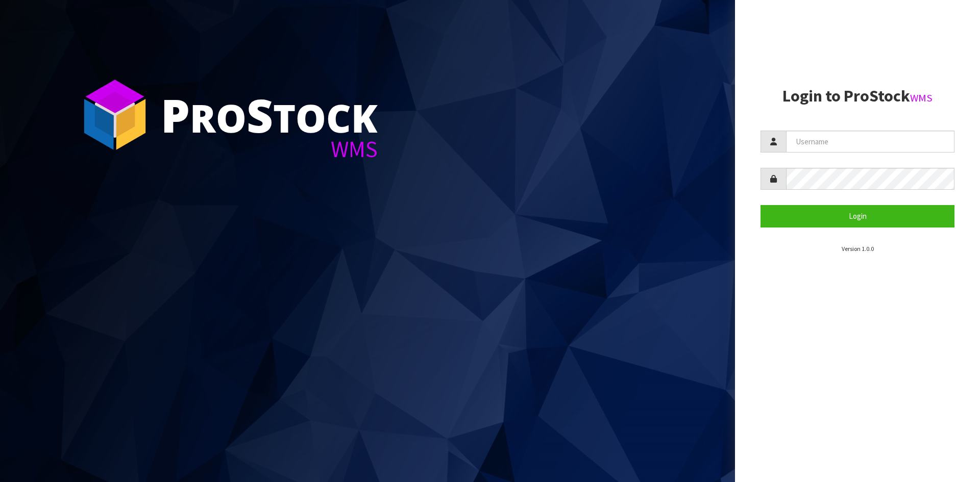 The height and width of the screenshot is (482, 980). Describe the element at coordinates (858, 96) in the screenshot. I see `h2: Login to ProStock` at that location.